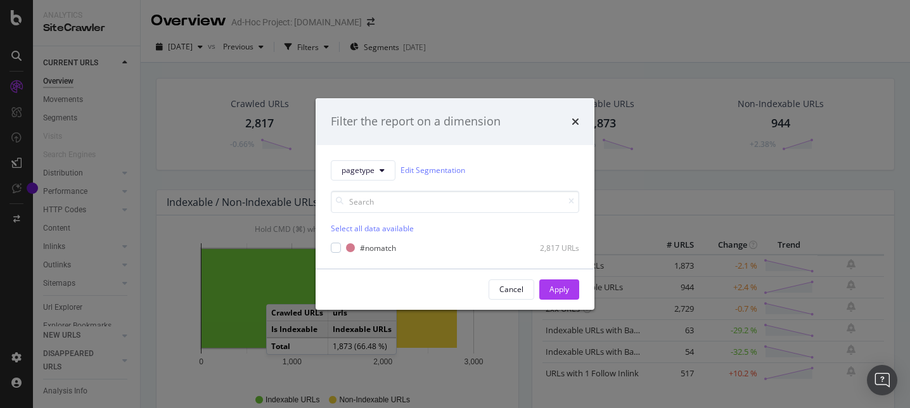  I want to click on div: Apply, so click(559, 289).